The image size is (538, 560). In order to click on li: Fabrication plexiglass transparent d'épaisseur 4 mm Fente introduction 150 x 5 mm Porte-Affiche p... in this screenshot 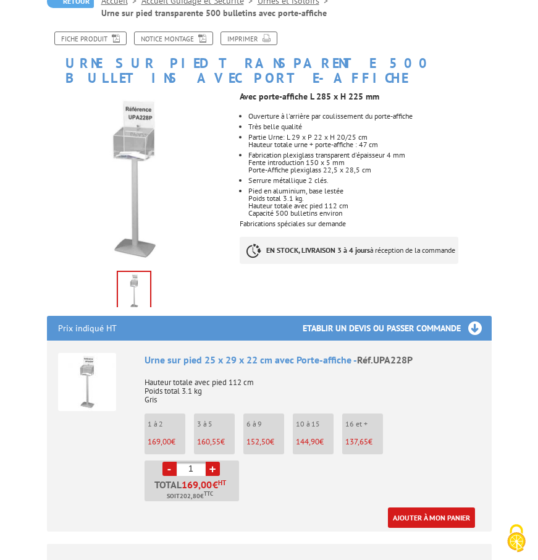, I will do `click(370, 162)`.